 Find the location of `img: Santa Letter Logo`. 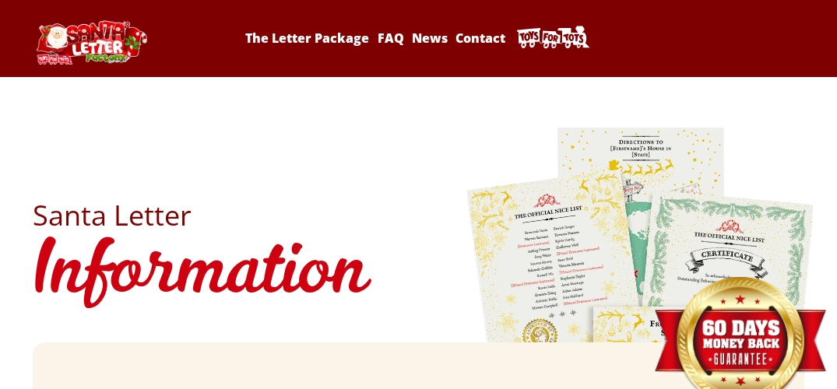

img: Santa Letter Logo is located at coordinates (91, 42).